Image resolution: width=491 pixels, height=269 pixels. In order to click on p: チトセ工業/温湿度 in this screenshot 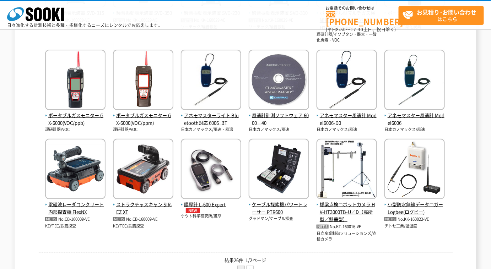, I will do `click(415, 226)`.